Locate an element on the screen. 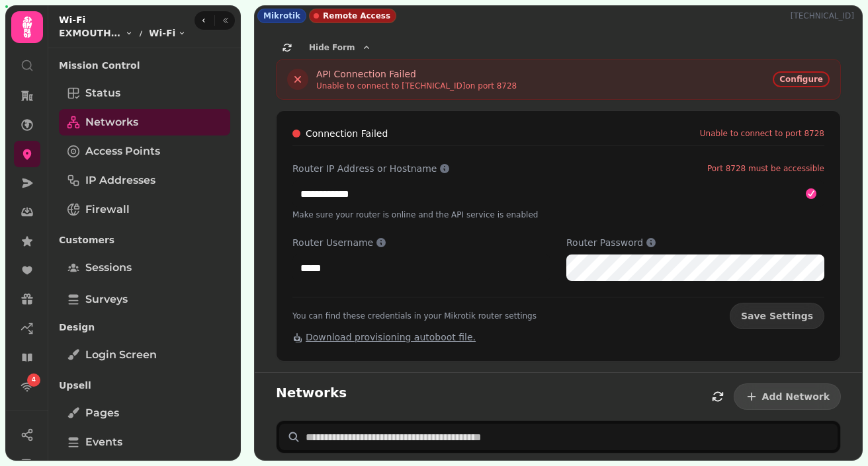  span: Networks is located at coordinates (112, 123).